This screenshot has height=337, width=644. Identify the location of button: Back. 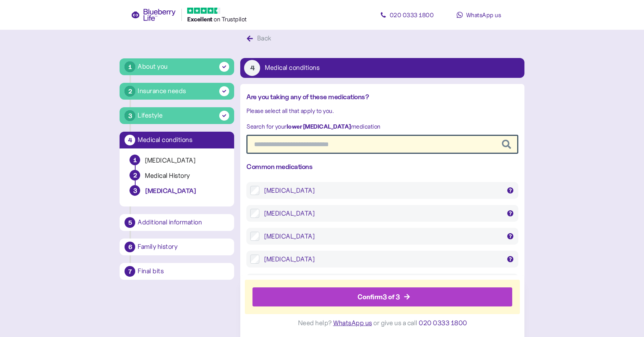
(260, 38).